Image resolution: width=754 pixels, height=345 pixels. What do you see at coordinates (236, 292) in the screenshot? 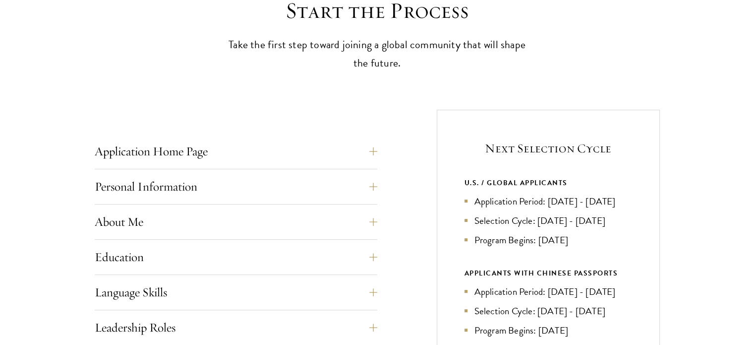
I see `button: Language Skills` at bounding box center [236, 292].